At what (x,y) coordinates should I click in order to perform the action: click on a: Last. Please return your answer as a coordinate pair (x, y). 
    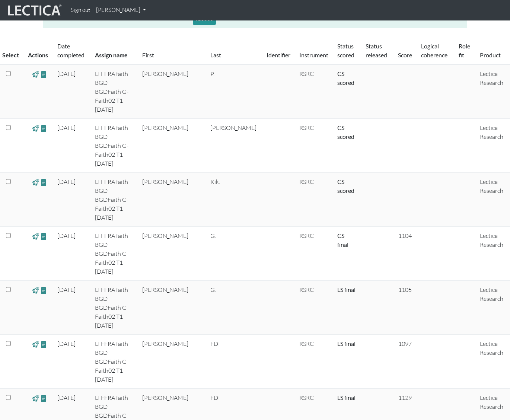
    Looking at the image, I should click on (215, 55).